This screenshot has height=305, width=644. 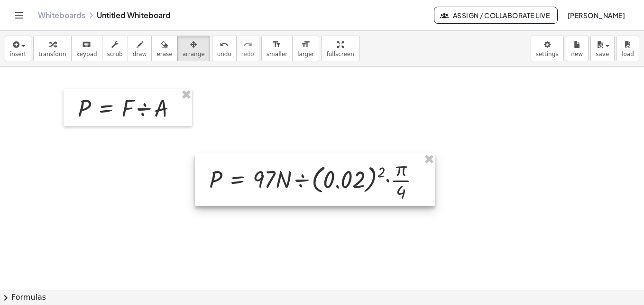 What do you see at coordinates (496, 15) in the screenshot?
I see `span: Assign / Collaborate Live` at bounding box center [496, 15].